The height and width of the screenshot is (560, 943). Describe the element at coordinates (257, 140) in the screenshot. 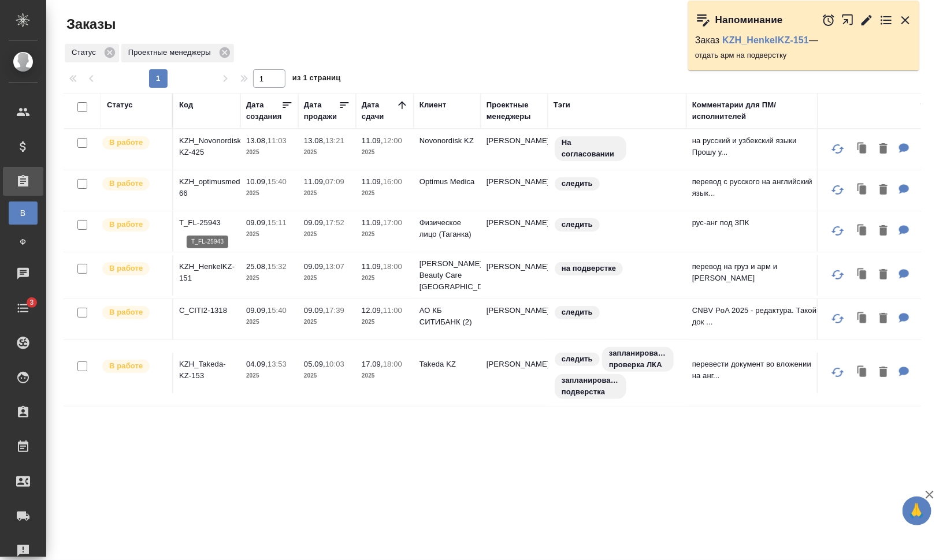

I see `p: 13.08,` at that location.